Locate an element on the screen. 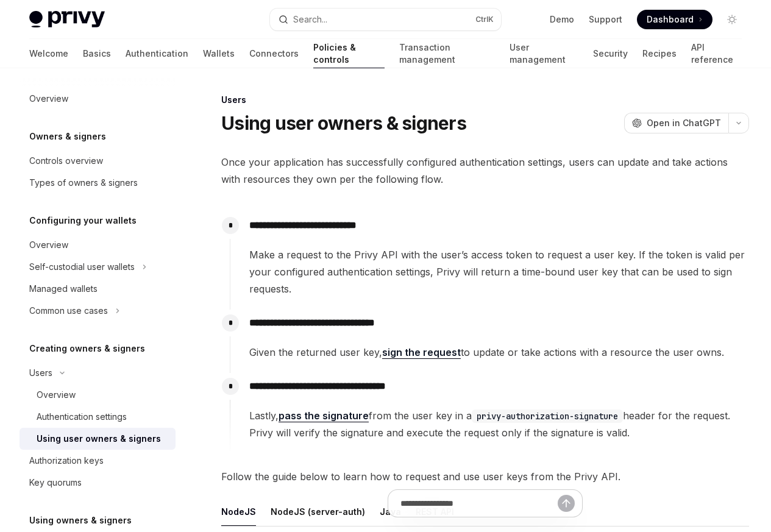  a: pass the signature is located at coordinates (324, 415).